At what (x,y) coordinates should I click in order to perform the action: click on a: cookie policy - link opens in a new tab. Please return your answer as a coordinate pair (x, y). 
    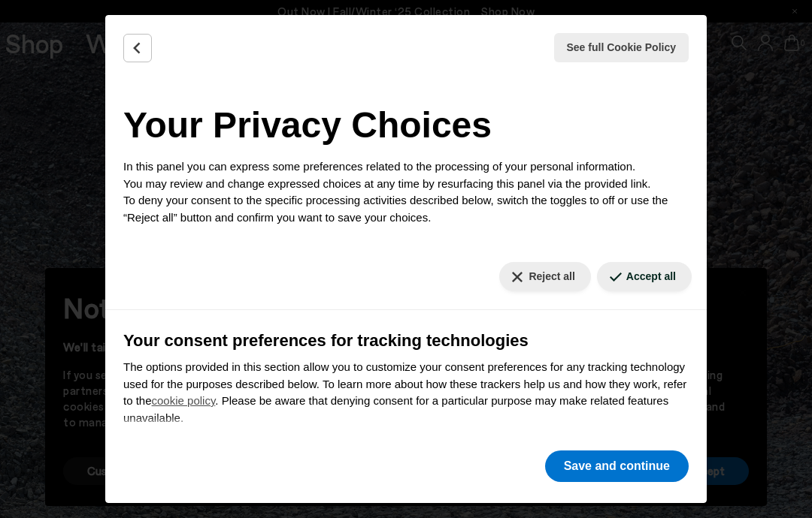
    Looking at the image, I should click on (184, 400).